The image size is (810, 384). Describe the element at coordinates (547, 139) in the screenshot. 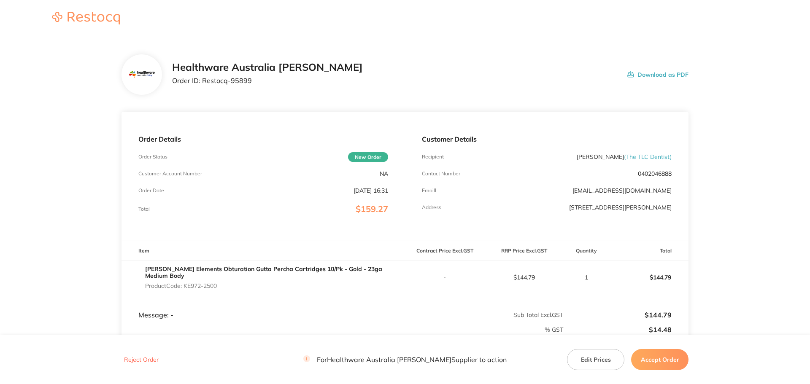

I see `p: Customer Details` at that location.